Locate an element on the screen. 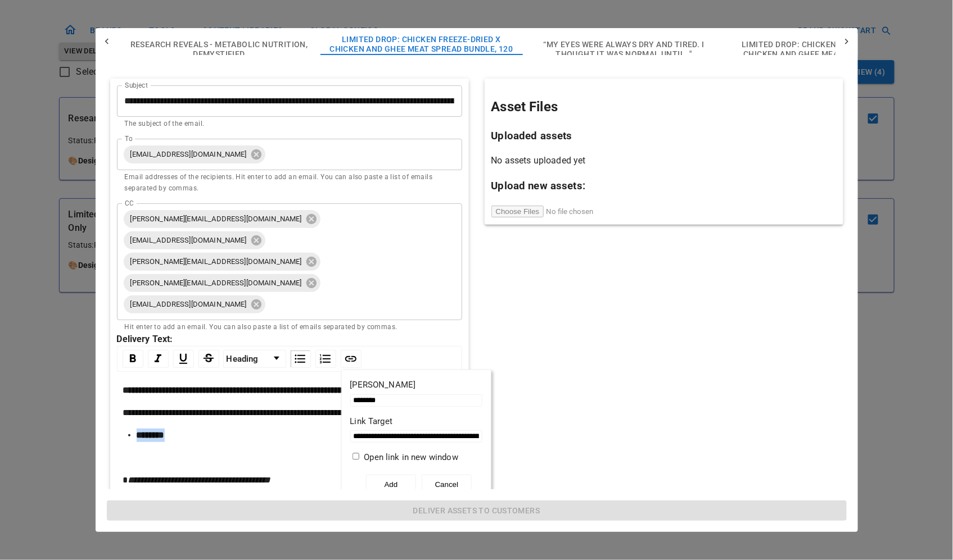  div: Italic is located at coordinates (158, 359).